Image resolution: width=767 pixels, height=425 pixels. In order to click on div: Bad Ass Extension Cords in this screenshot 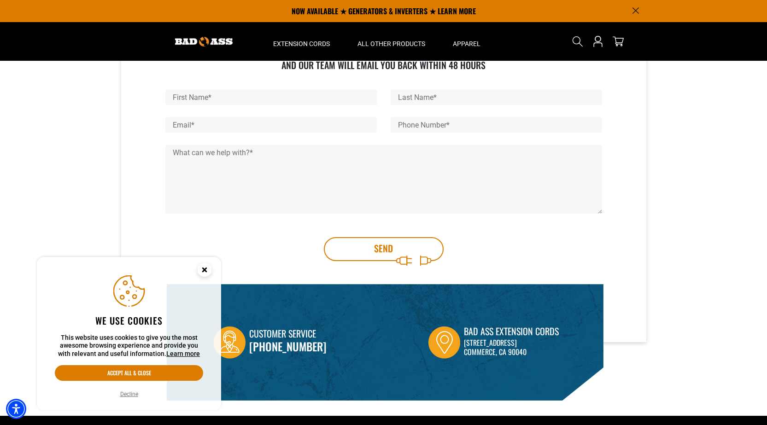, I will do `click(511, 331)`.